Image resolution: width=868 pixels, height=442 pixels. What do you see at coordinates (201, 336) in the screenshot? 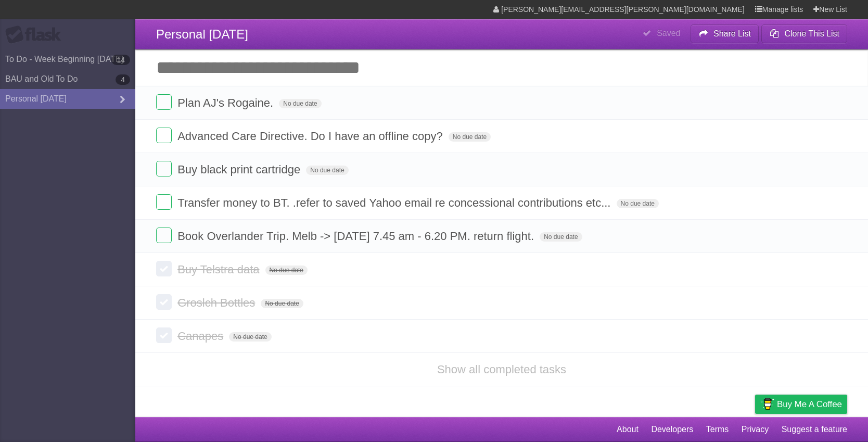
I see `span: Canapes` at bounding box center [201, 336].